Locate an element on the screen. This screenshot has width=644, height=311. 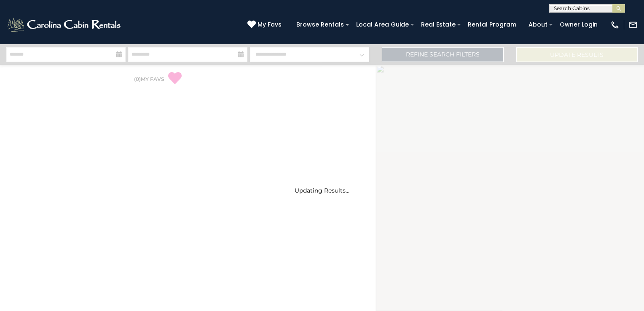
a: My Favs is located at coordinates (265, 25).